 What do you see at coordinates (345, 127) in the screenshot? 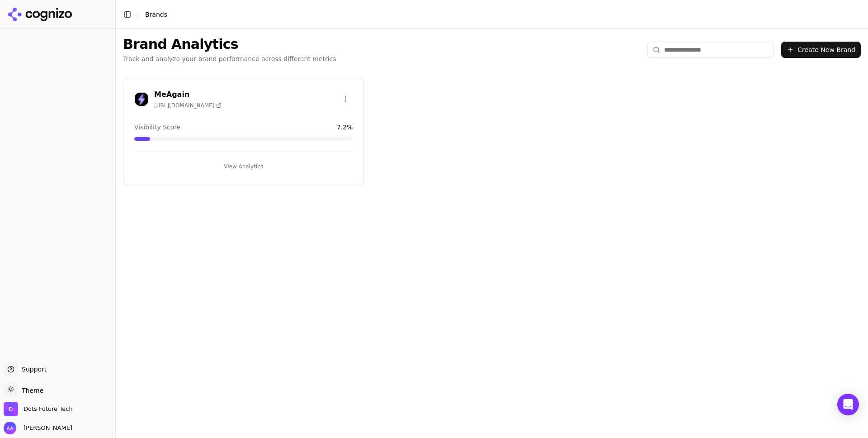
I see `span: 7.2 %` at bounding box center [345, 127].